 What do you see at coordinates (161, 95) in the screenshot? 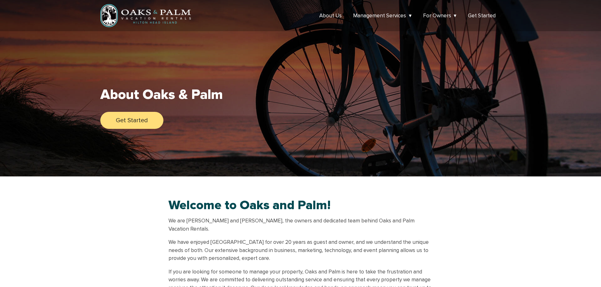
I see `h1: About Oaks & Palm` at bounding box center [161, 95].